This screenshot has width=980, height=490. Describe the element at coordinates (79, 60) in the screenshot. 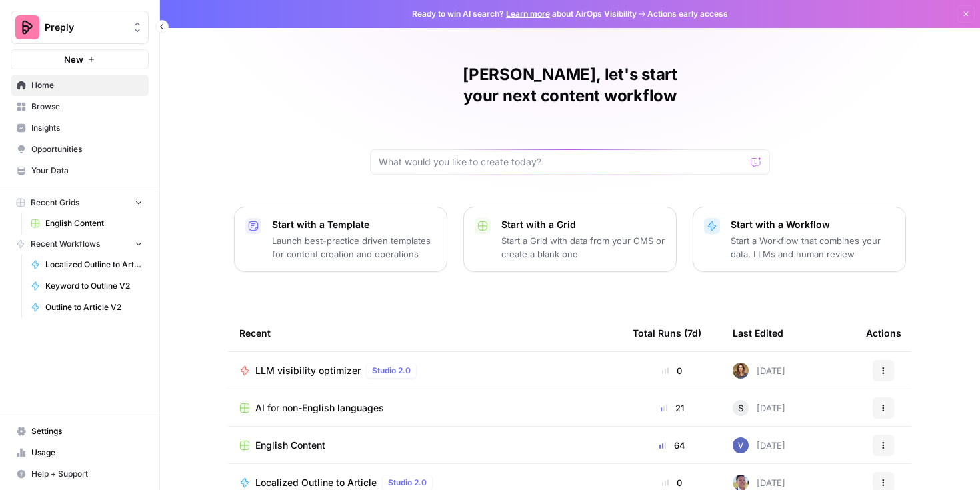

I see `button: New` at that location.